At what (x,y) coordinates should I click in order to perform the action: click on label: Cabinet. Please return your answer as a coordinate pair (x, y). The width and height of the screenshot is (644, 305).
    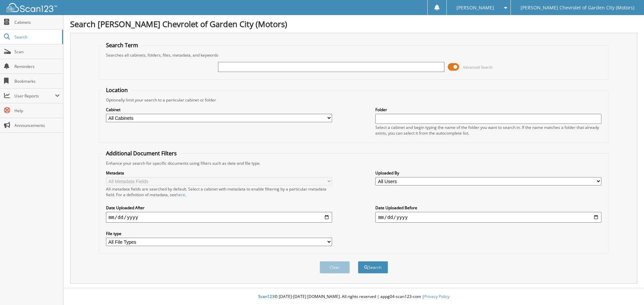
    Looking at the image, I should click on (219, 109).